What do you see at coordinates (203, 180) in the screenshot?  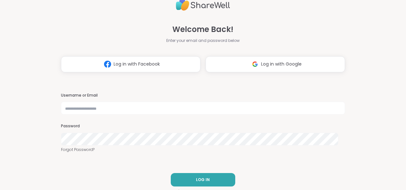 I see `span: LOG IN` at bounding box center [203, 180].